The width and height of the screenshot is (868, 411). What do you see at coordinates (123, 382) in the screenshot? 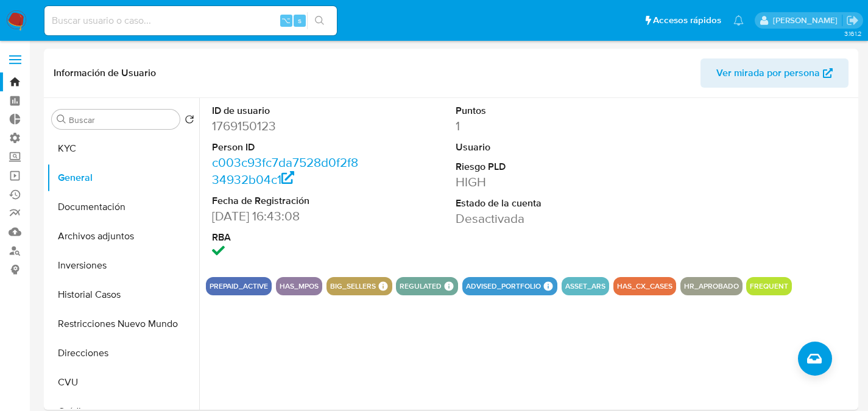
I see `button: CVU` at bounding box center [123, 382].